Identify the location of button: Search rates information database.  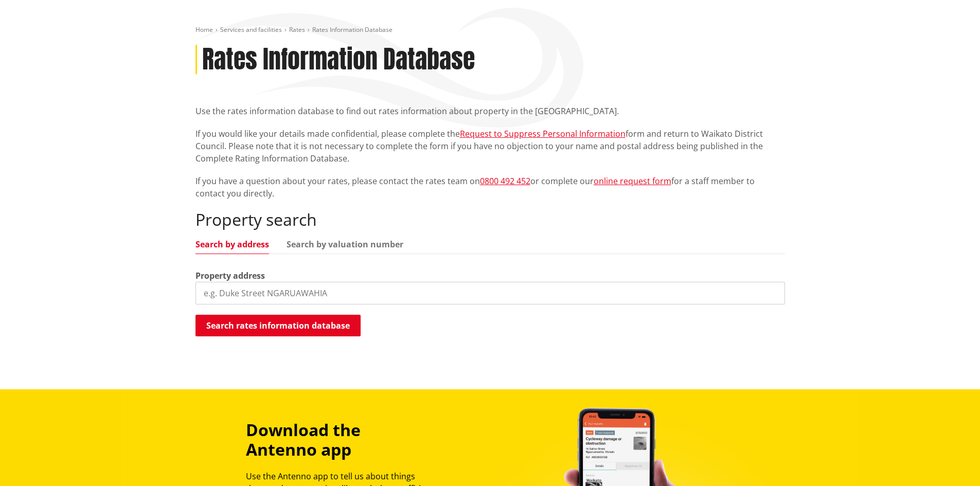
(278, 326).